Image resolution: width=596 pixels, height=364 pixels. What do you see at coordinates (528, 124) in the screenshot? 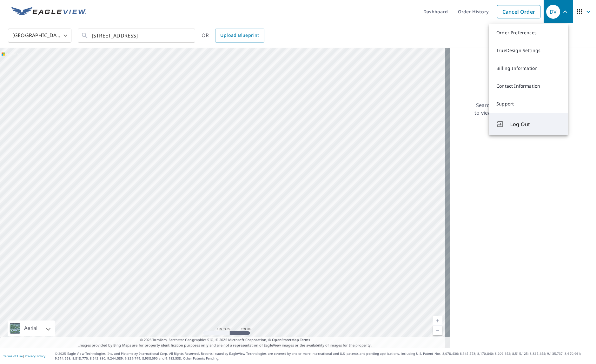
I see `button: Log Out` at bounding box center [528, 124].